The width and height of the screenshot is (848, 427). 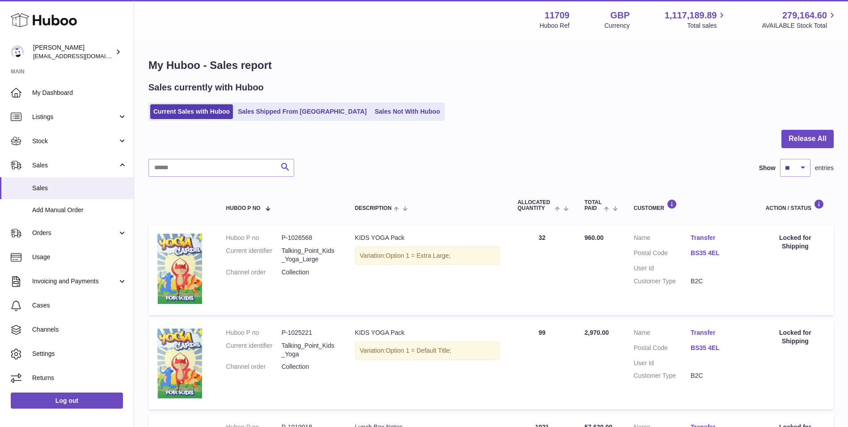 What do you see at coordinates (309, 332) in the screenshot?
I see `dd: P-1025221` at bounding box center [309, 332].